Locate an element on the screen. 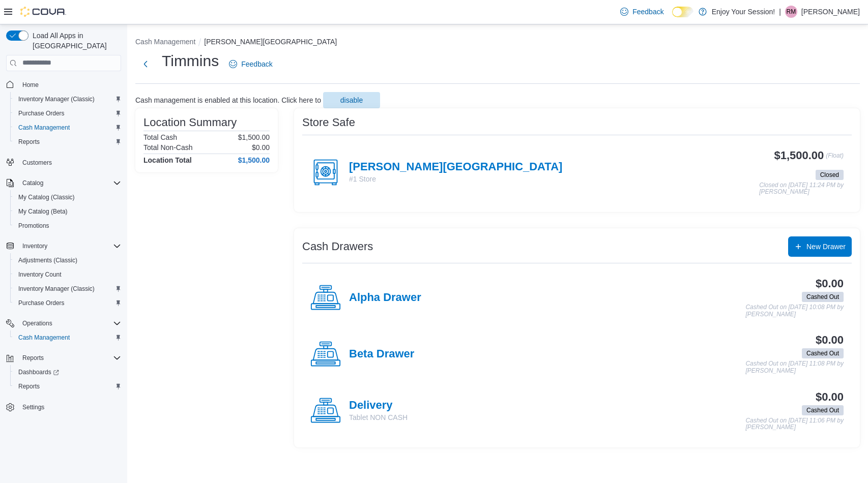  button: Adjustments (Classic) is located at coordinates (67, 260).